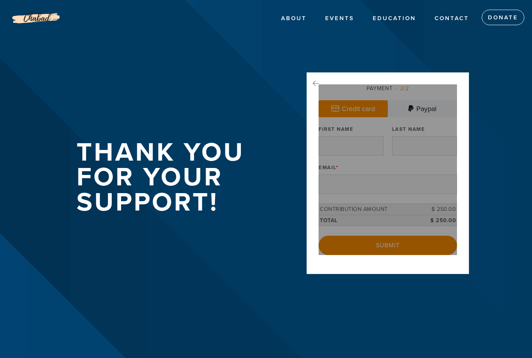 Image resolution: width=532 pixels, height=358 pixels. What do you see at coordinates (452, 19) in the screenshot?
I see `a: Contact` at bounding box center [452, 19].